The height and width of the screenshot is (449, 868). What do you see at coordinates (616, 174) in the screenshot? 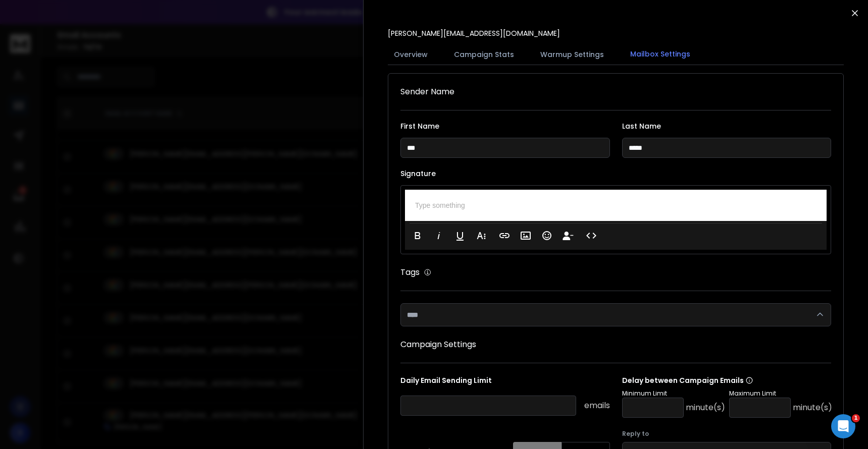
I see `label: Signature` at bounding box center [616, 174].